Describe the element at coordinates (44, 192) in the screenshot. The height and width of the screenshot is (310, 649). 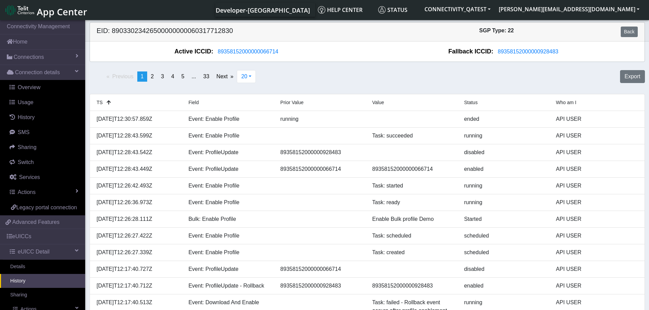
I see `a: Actions` at that location.